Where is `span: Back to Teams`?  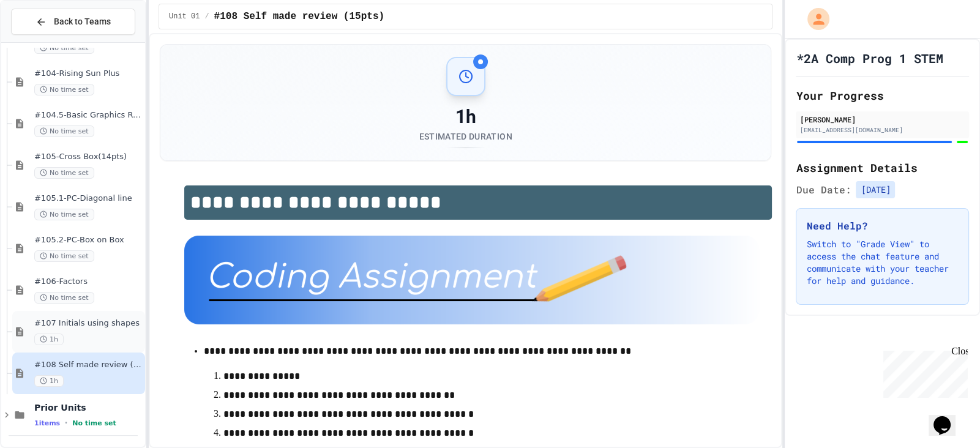
span: Back to Teams is located at coordinates (82, 21).